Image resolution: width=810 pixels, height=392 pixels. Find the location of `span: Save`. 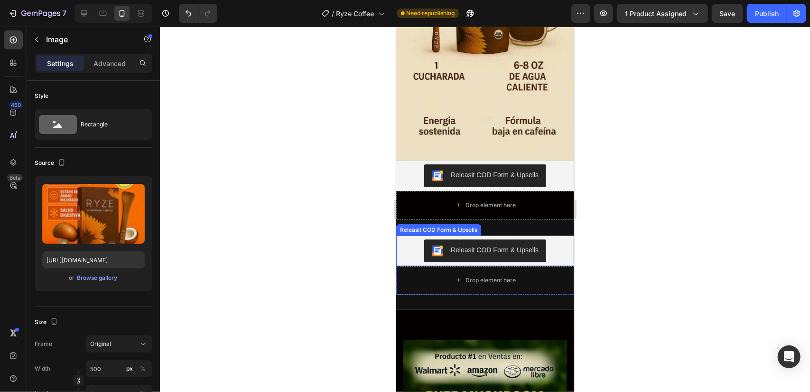

span: Save is located at coordinates (728, 13).